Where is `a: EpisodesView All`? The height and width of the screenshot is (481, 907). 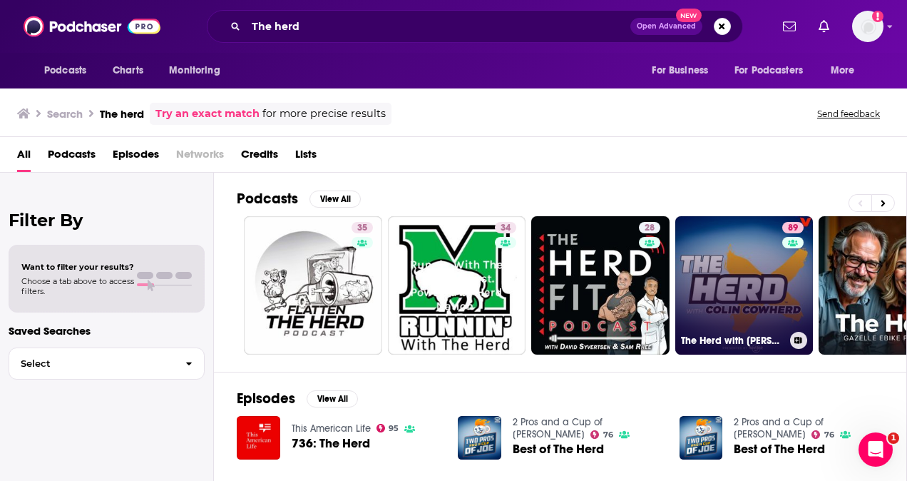 a: EpisodesView All is located at coordinates (297, 398).